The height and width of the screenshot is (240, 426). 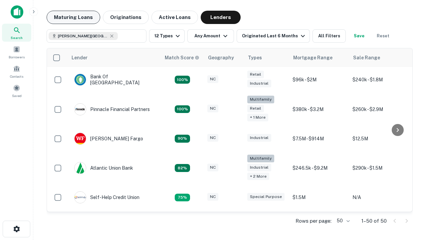 What do you see at coordinates (104, 168) in the screenshot?
I see `div: Atlantic Union Bank` at bounding box center [104, 168].